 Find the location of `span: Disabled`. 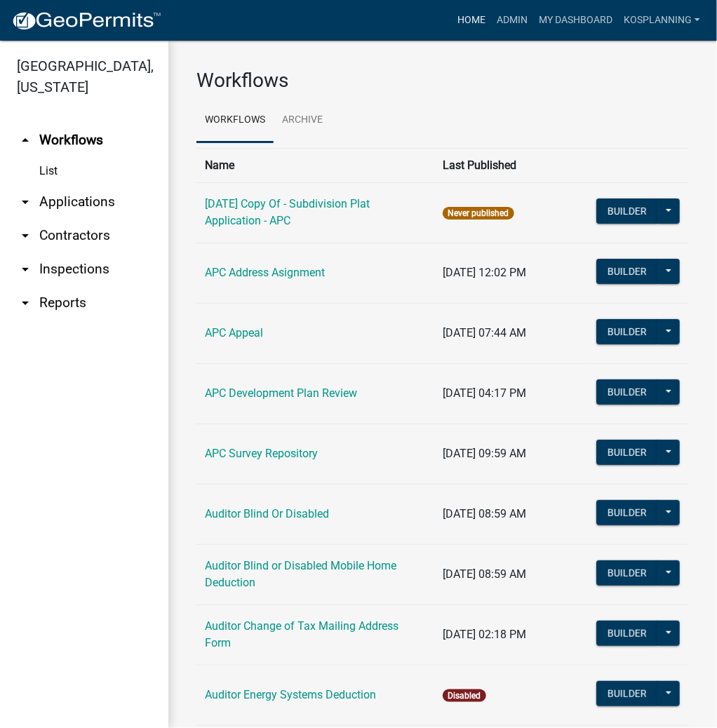

span: Disabled is located at coordinates (463, 696).